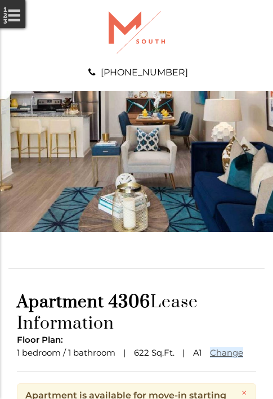  Describe the element at coordinates (197, 353) in the screenshot. I see `span: A1` at that location.